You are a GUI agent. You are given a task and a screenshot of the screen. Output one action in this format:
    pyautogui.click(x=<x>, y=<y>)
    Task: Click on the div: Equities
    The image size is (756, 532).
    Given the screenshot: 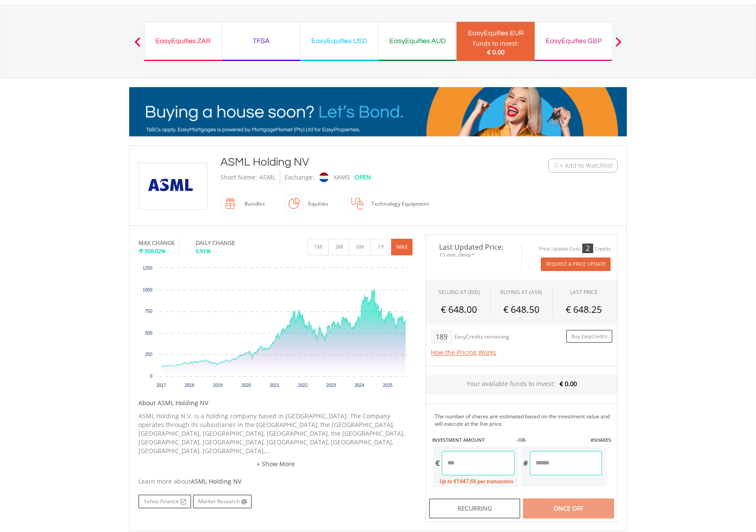 What is the action you would take?
    pyautogui.click(x=316, y=204)
    